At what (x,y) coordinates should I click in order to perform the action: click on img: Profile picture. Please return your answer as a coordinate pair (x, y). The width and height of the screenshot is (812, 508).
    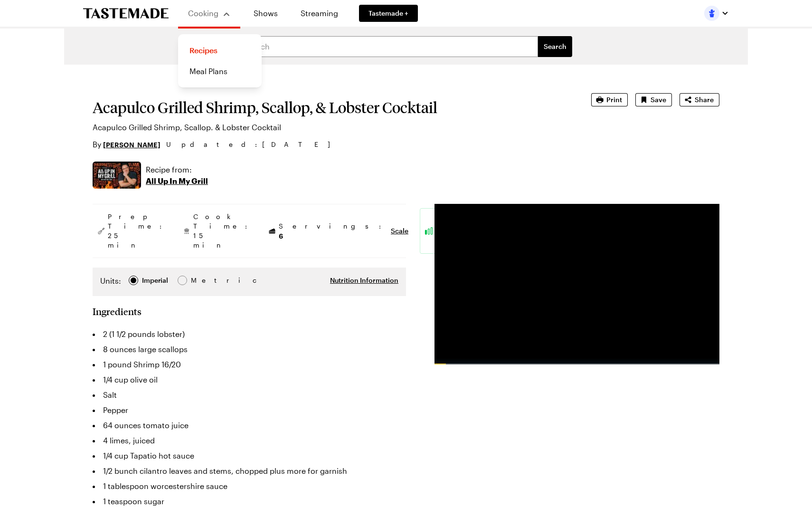
    Looking at the image, I should click on (712, 13).